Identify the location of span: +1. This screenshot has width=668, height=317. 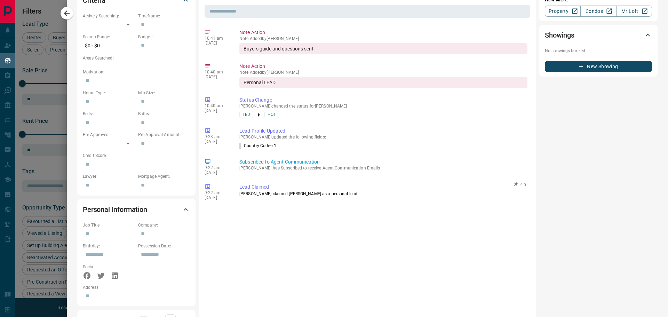
(273, 146).